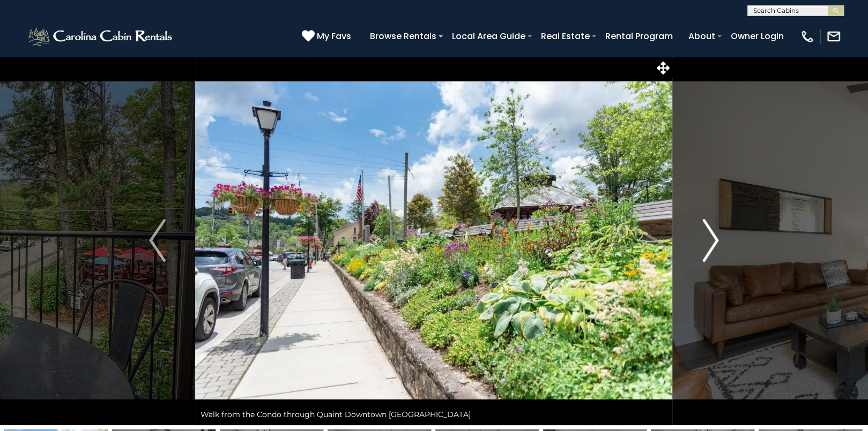  I want to click on span: My Favs, so click(334, 36).